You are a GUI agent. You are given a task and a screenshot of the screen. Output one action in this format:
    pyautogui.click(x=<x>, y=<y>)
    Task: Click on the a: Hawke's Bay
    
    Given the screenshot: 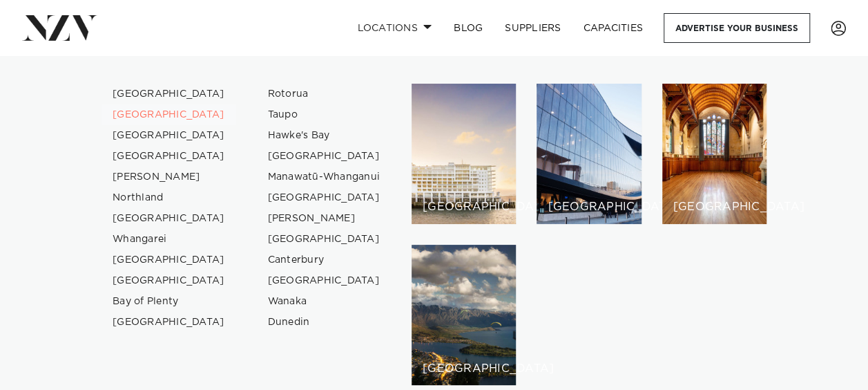 What is the action you would take?
    pyautogui.click(x=324, y=136)
    